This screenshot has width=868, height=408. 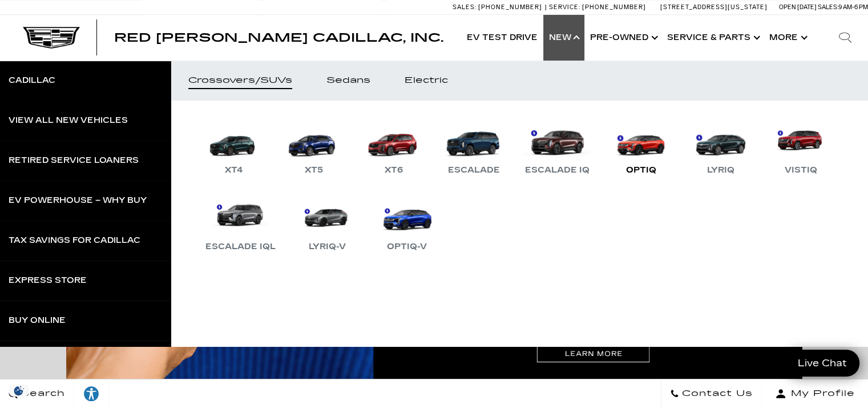 What do you see at coordinates (74, 241) in the screenshot?
I see `div: Tax Savings for Cadillac` at bounding box center [74, 241].